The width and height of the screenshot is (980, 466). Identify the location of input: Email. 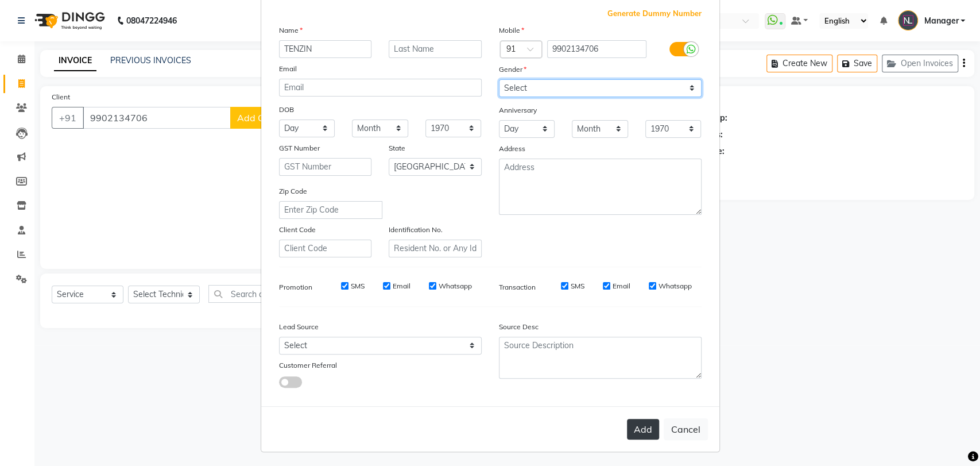
(380, 87).